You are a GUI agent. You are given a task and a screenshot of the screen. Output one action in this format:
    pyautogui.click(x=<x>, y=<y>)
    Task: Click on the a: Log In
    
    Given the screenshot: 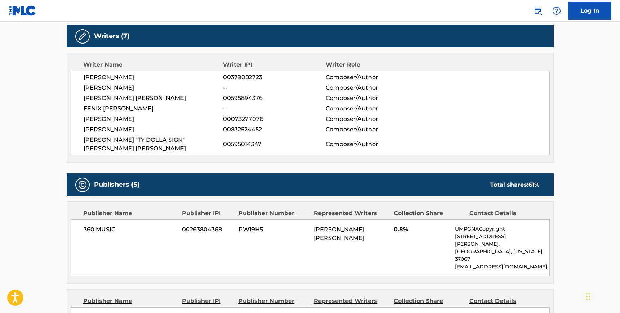 What is the action you would take?
    pyautogui.click(x=589, y=11)
    